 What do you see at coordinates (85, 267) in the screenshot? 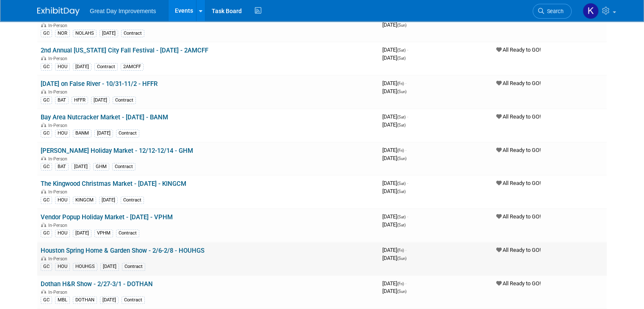
I see `div: HOUHGS` at bounding box center [85, 267].